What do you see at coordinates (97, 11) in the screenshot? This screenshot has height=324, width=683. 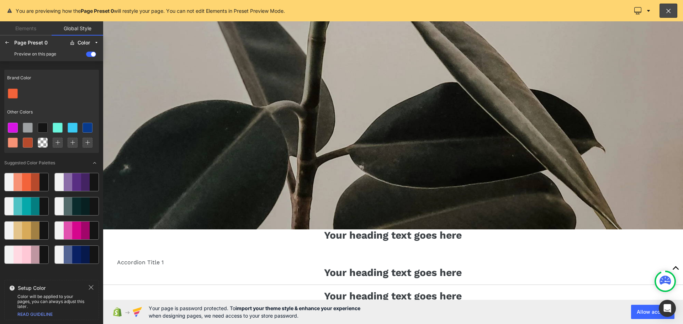 I see `b: Page Preset 0` at bounding box center [97, 11].